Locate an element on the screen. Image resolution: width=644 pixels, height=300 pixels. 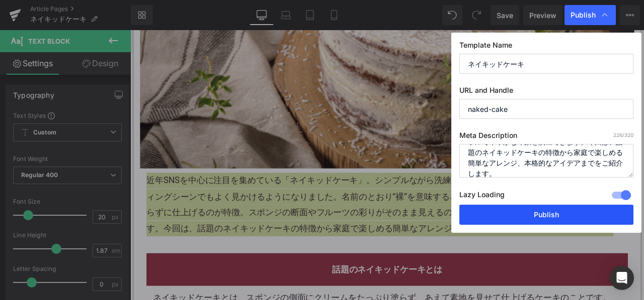
span: 226 is located at coordinates (617, 135).